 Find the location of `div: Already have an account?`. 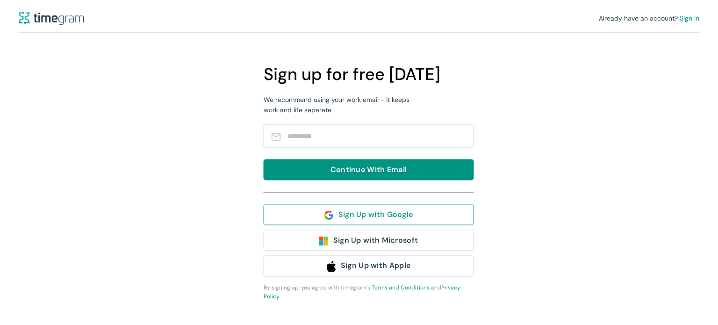

div: Already have an account? is located at coordinates (649, 18).